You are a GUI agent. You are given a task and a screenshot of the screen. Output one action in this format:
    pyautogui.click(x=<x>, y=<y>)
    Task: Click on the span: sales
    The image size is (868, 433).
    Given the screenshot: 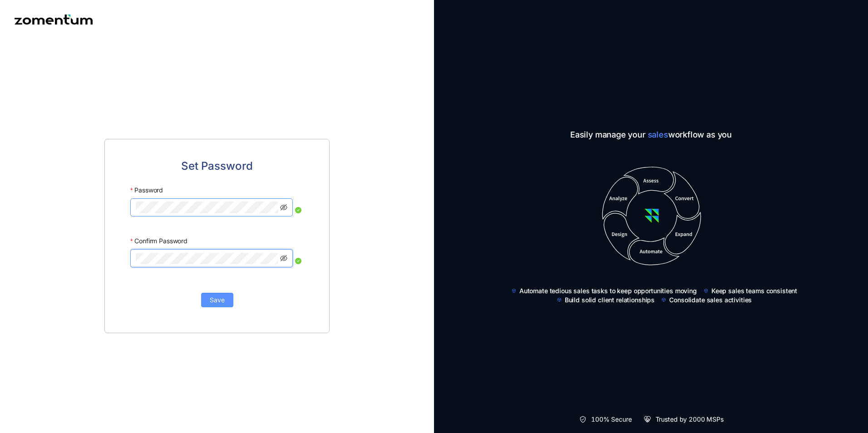 What is the action you would take?
    pyautogui.click(x=657, y=134)
    